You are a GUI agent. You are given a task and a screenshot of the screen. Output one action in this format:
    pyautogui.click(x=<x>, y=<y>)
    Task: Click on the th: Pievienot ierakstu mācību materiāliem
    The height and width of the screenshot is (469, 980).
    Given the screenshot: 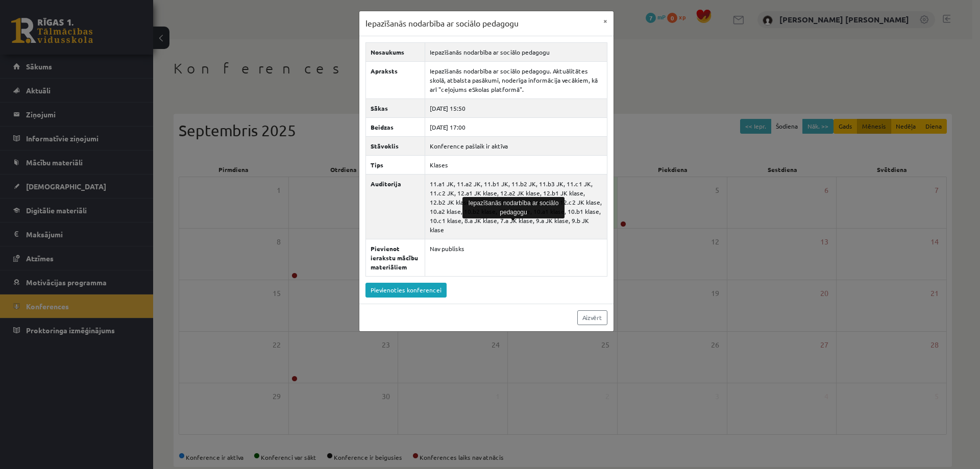 What is the action you would take?
    pyautogui.click(x=395, y=257)
    